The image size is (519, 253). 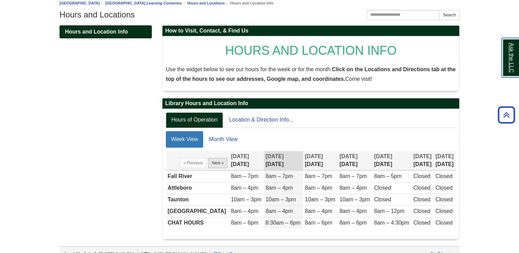 What do you see at coordinates (311, 31) in the screenshot?
I see `h2: How to Visit, Contact, & Find Us` at bounding box center [311, 31].